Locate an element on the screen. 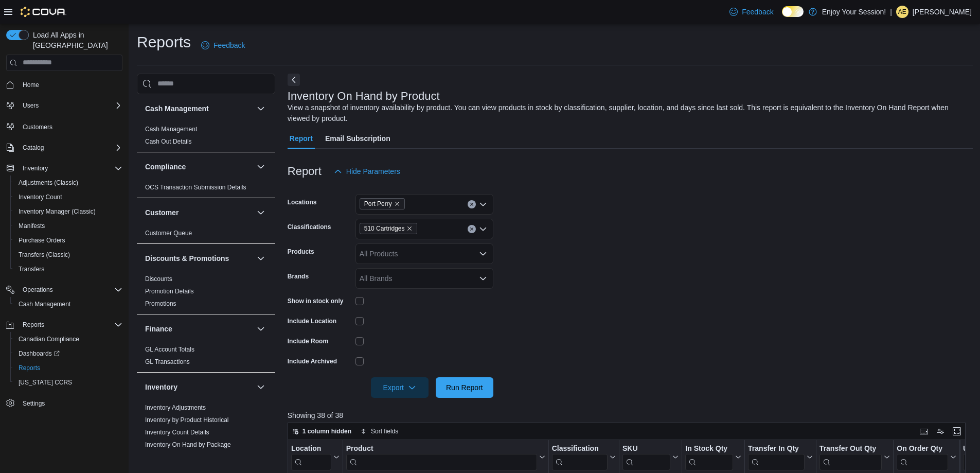 Image resolution: width=980 pixels, height=473 pixels. button: Transfers is located at coordinates (69, 269).